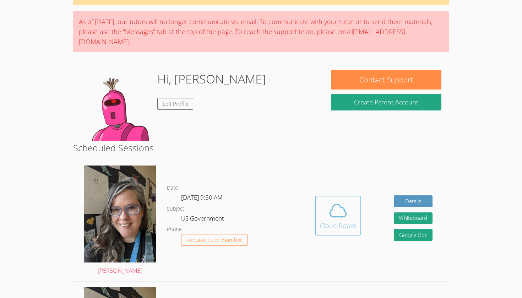 The height and width of the screenshot is (298, 522). I want to click on dt: Subject, so click(176, 209).